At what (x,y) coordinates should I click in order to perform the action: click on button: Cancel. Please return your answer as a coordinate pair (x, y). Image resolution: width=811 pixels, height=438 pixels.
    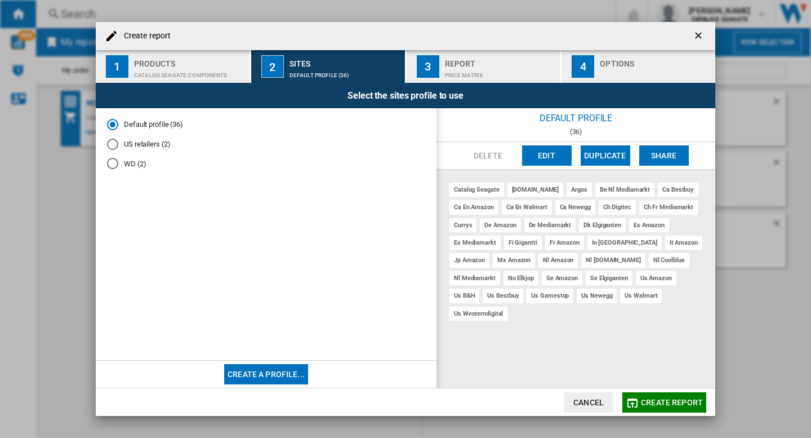
    Looking at the image, I should click on (588, 402).